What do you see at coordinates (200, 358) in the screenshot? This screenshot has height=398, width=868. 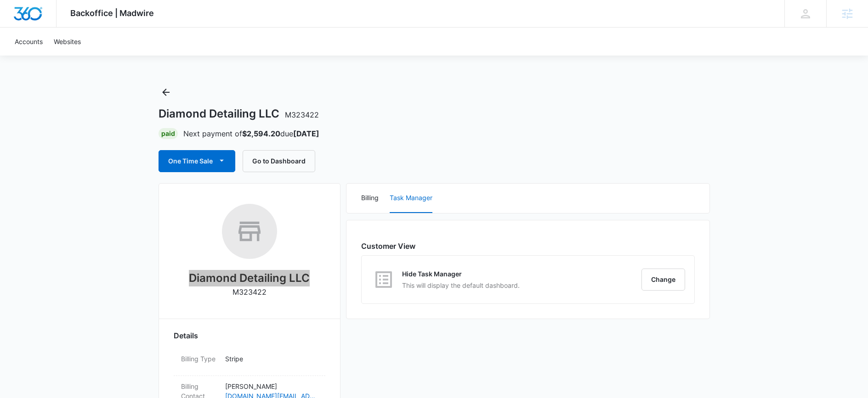 I see `dt: Billing Type` at bounding box center [200, 358].